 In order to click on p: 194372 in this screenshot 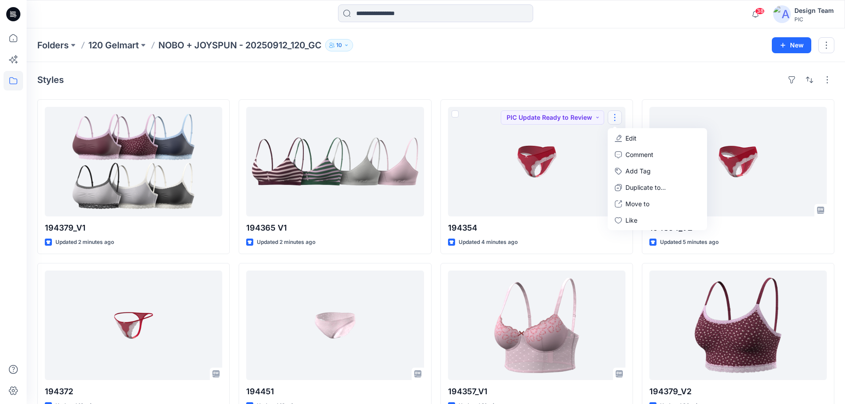, I will do `click(134, 392)`.